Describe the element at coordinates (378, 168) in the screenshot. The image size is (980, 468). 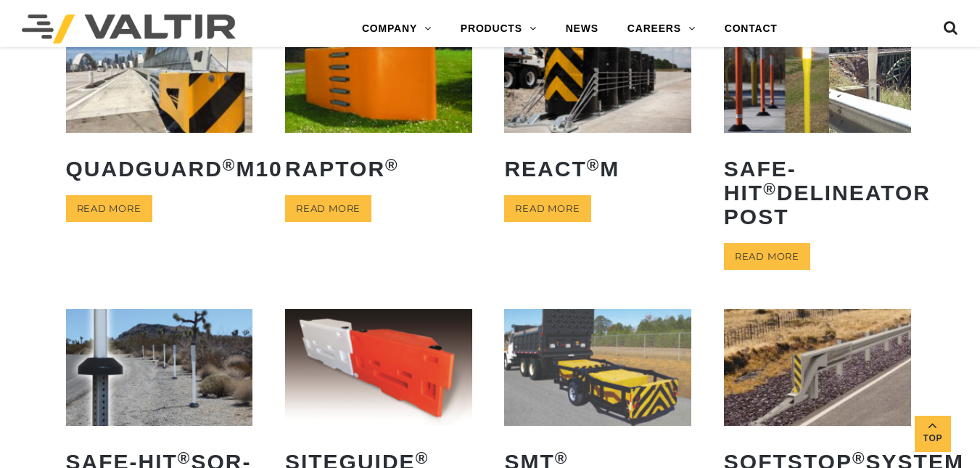
I see `h2: RAPTOR` at that location.